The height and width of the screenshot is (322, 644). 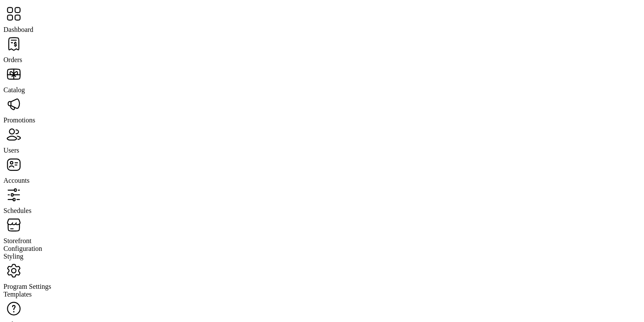 I want to click on span: Promotions, so click(x=19, y=120).